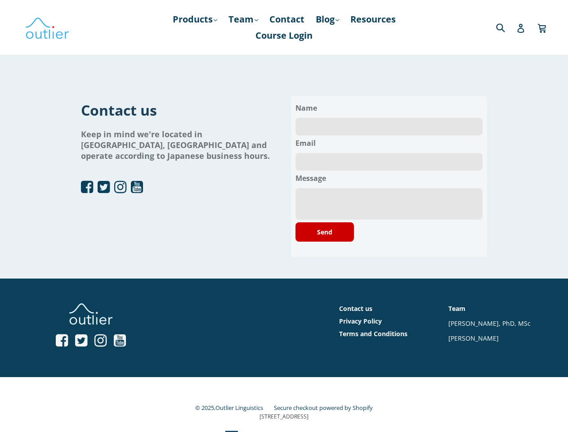 The width and height of the screenshot is (568, 432). Describe the element at coordinates (195, 19) in the screenshot. I see `a: Products` at that location.